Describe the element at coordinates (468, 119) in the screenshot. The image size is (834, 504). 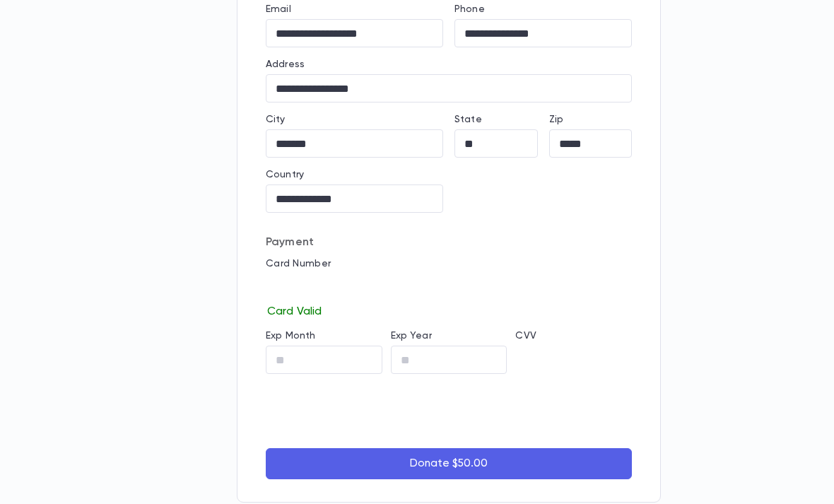
I see `label: State` at that location.